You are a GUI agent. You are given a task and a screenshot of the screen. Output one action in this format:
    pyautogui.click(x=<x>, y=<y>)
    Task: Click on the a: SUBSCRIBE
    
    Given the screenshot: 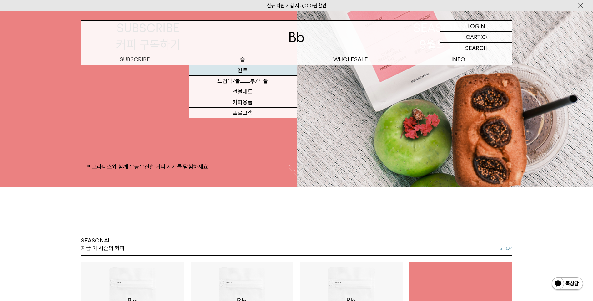 What is the action you would take?
    pyautogui.click(x=135, y=59)
    